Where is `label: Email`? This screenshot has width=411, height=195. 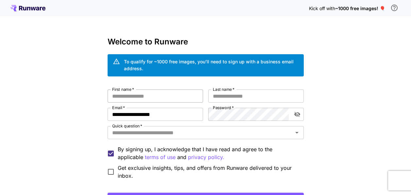 label: Email is located at coordinates (118, 108).